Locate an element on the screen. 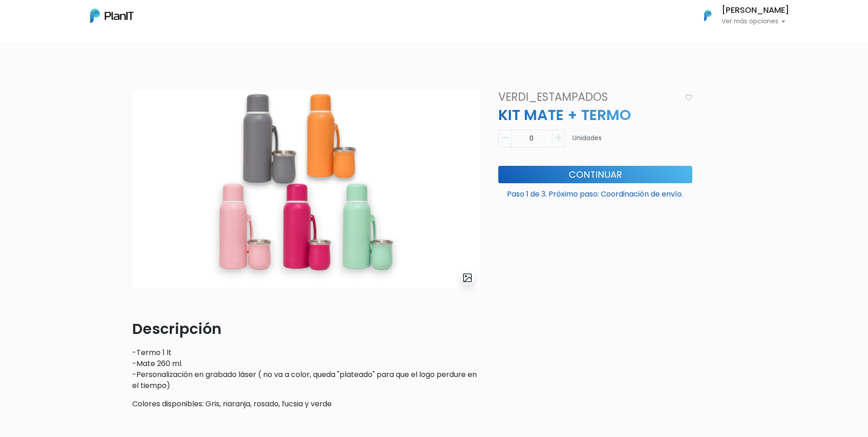 The image size is (868, 437). button: Continuar is located at coordinates (595, 174).